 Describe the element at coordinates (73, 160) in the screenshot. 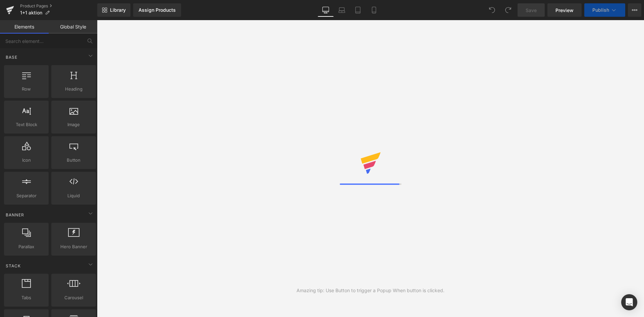

I see `span: Button` at that location.